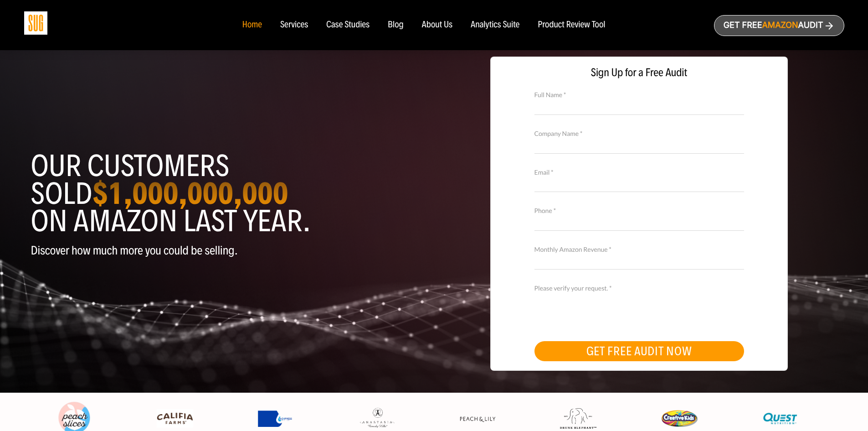  I want to click on label: Monthly Amazon Revenue *, so click(639, 249).